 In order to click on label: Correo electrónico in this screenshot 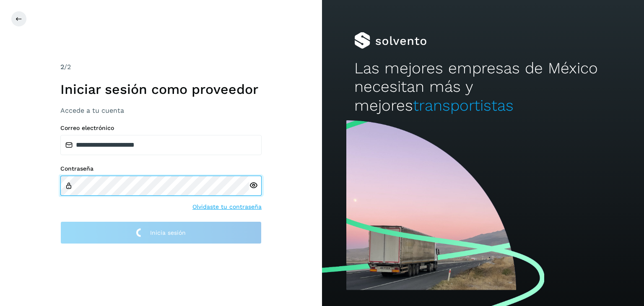, I will do `click(161, 128)`.